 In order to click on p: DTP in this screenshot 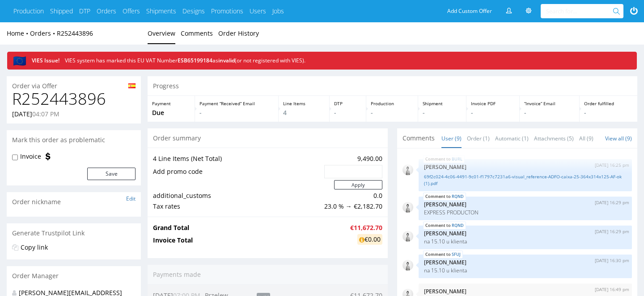, I will do `click(348, 104)`.